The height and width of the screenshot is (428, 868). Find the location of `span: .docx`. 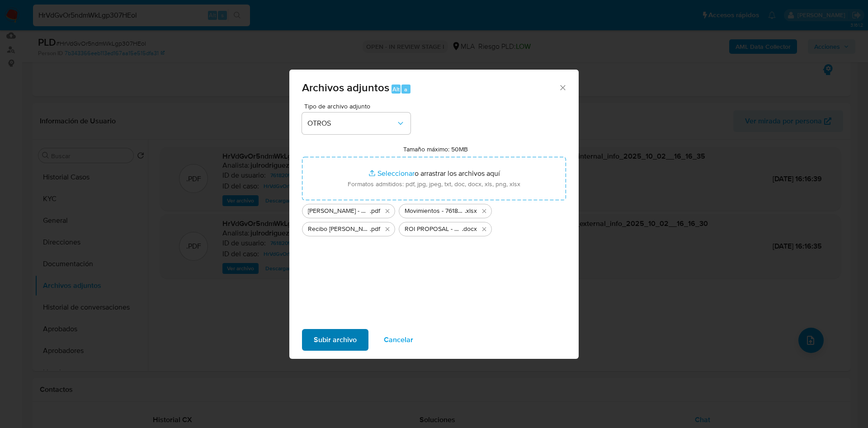

span: .docx is located at coordinates (469, 229).